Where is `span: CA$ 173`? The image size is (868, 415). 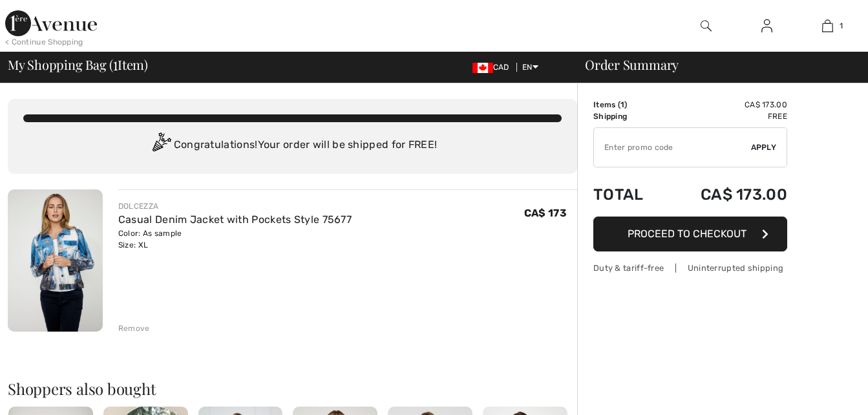
span: CA$ 173 is located at coordinates (546, 213).